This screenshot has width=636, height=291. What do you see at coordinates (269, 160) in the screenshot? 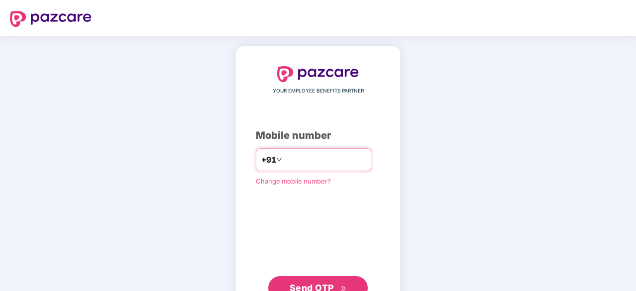
I see `span: +91` at bounding box center [269, 160].